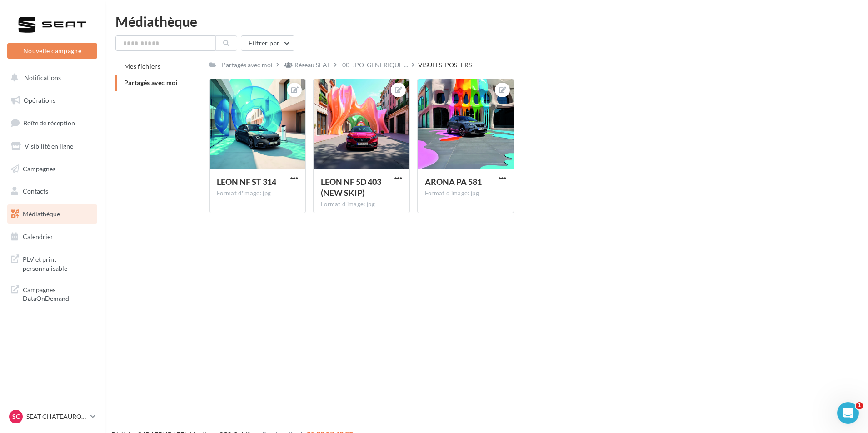 The image size is (868, 433). Describe the element at coordinates (56, 416) in the screenshot. I see `p: SEAT CHATEAUROUX` at that location.